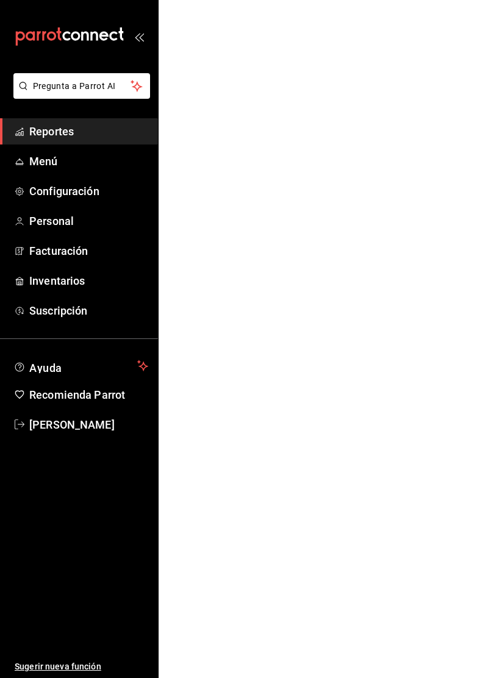  Describe the element at coordinates (88, 310) in the screenshot. I see `span: Suscripción` at that location.